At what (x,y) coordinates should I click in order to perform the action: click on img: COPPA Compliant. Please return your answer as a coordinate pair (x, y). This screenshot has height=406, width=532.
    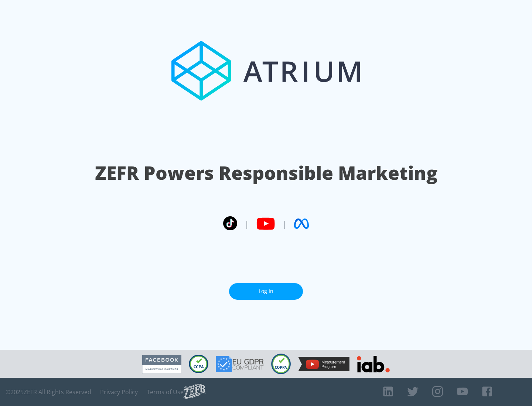
    Looking at the image, I should click on (281, 364).